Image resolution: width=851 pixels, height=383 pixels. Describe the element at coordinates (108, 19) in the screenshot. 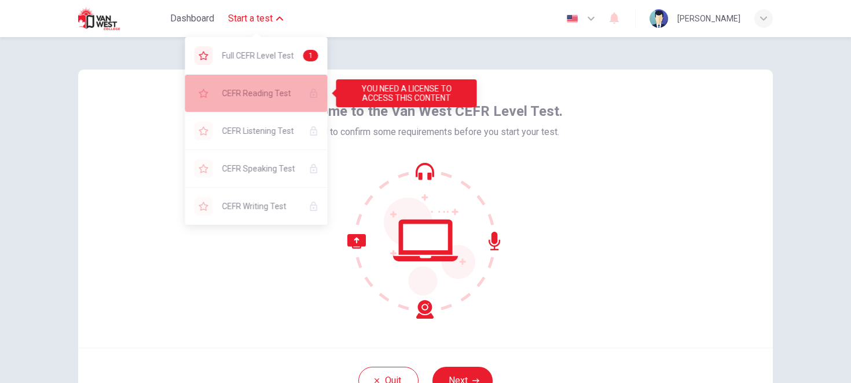

I see `img: Van West logo` at that location.